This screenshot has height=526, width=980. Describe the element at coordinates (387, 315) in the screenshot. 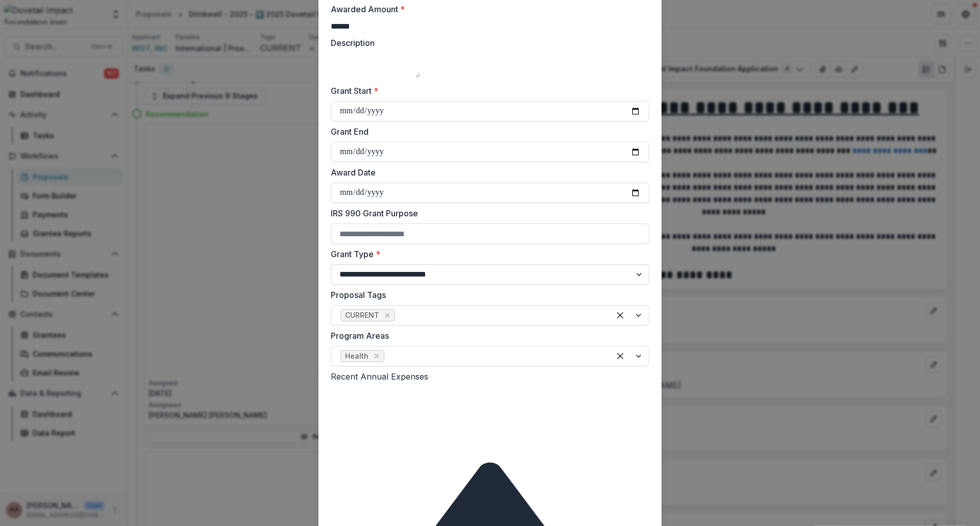

I see `div: Remove CURRENT` at that location.